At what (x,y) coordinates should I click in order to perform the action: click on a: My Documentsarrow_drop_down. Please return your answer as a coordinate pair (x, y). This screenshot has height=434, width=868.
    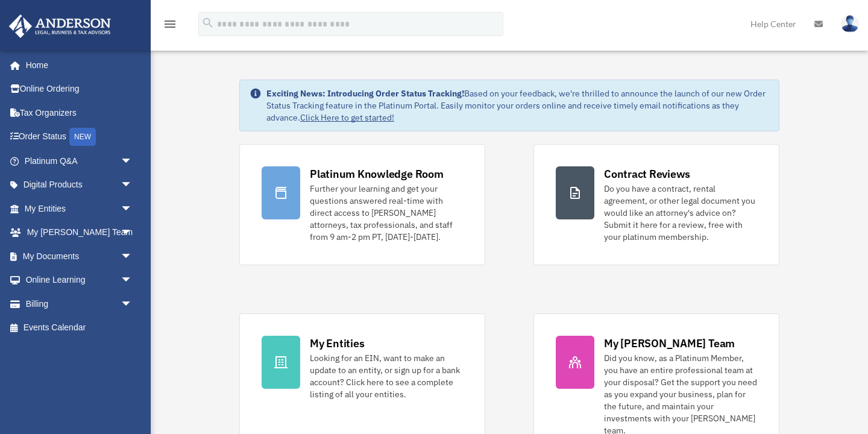
    Looking at the image, I should click on (79, 256).